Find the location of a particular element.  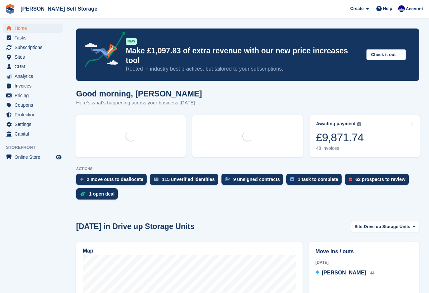

div: 115 unverified identities is located at coordinates (189, 179).